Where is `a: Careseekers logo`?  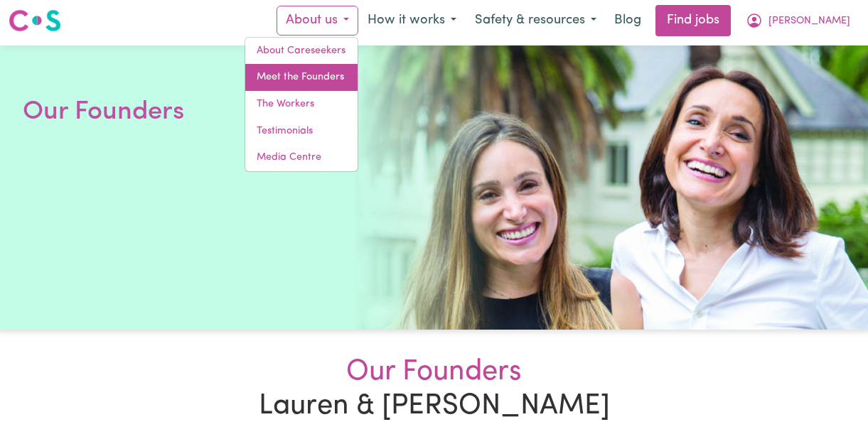 a: Careseekers logo is located at coordinates (35, 20).